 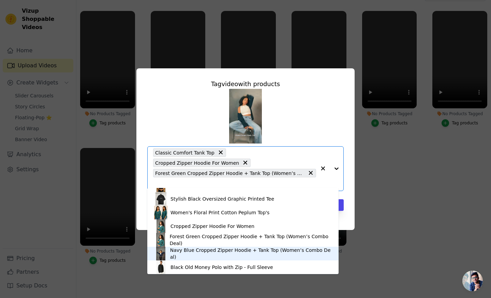 I want to click on img: tn-b6ebb9f9d10a428aa4ba4338cf57797e.png, so click(x=246, y=116).